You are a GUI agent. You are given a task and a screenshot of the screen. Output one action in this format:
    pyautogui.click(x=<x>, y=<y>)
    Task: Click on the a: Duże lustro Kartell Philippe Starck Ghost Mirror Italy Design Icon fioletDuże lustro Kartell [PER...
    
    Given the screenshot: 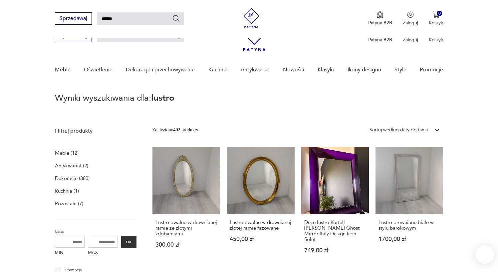 What is the action you would take?
    pyautogui.click(x=335, y=206)
    